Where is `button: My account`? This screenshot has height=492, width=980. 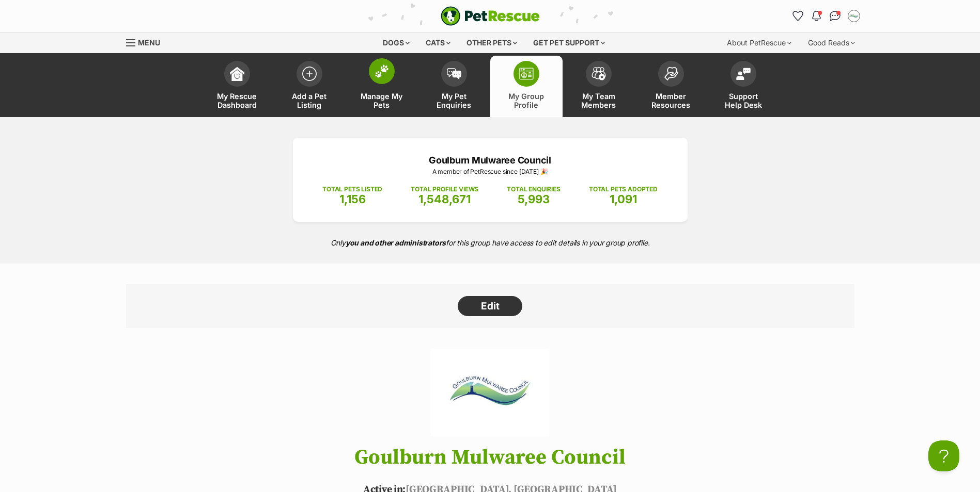
button: My account is located at coordinates (854, 16).